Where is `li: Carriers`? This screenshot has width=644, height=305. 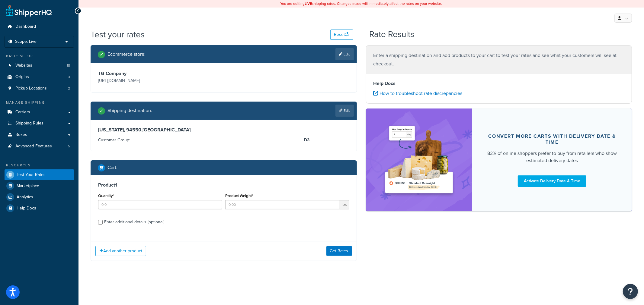
li: Carriers is located at coordinates (39, 112).